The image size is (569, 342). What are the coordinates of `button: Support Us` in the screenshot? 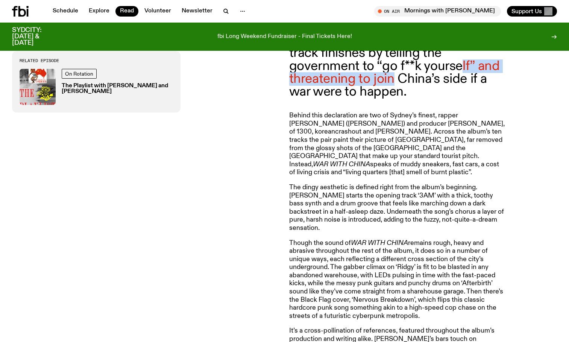 It's located at (531, 11).